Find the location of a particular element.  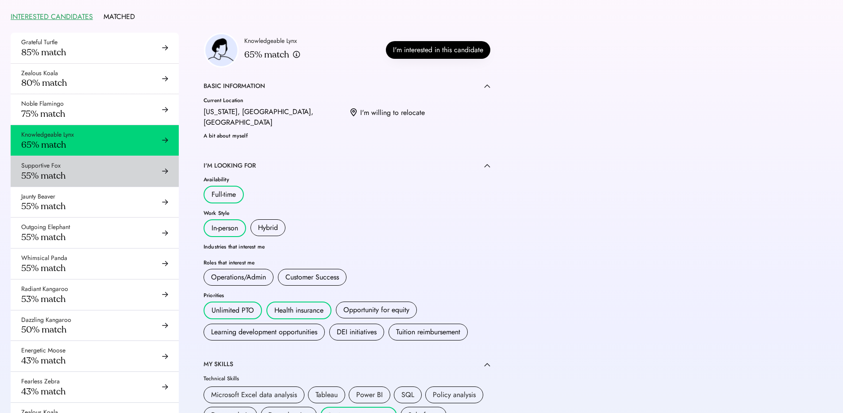

div: 50% match is located at coordinates (44, 330).